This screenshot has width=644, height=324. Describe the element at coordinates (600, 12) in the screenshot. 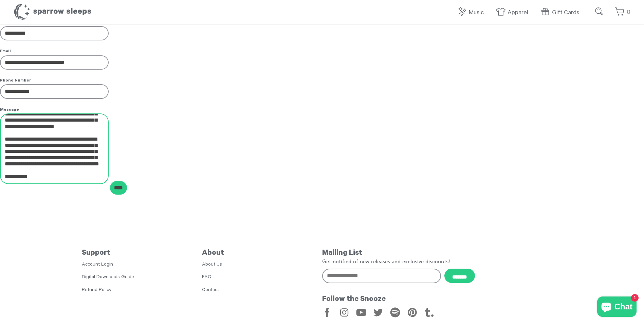

I see `input: Submit` at that location.